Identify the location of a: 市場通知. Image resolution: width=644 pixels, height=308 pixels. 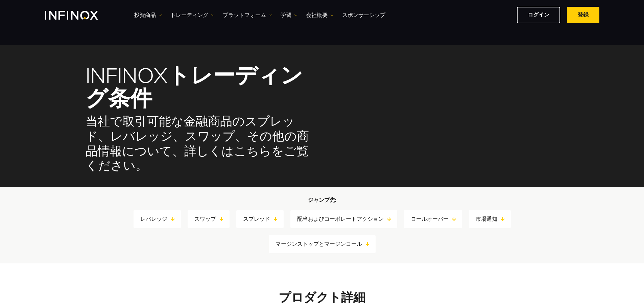
(493, 219).